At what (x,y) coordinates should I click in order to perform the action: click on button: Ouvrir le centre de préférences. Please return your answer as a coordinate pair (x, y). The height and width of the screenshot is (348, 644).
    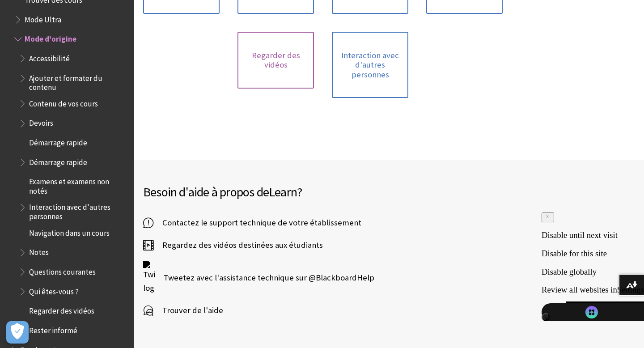
    Looking at the image, I should click on (18, 332).